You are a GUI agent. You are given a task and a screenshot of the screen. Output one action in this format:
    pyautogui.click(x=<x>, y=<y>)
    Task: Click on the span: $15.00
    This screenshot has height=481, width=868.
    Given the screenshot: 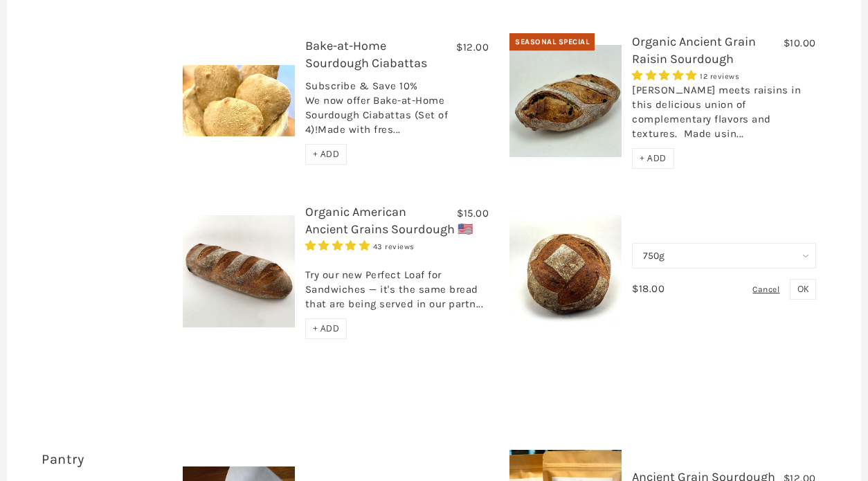 What is the action you would take?
    pyautogui.click(x=473, y=213)
    